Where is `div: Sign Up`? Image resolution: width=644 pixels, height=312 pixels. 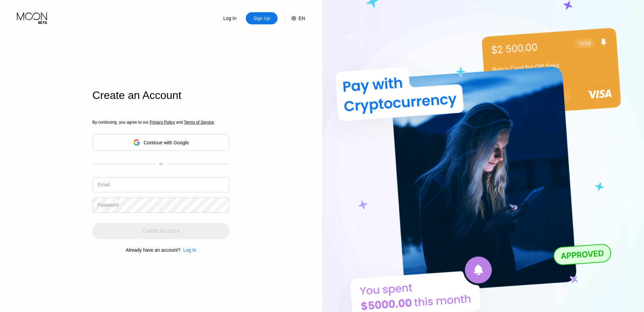 div: Sign Up is located at coordinates (262, 18).